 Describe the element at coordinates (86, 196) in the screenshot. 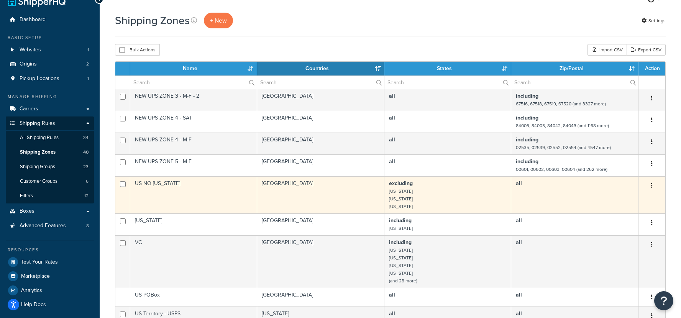

I see `span: 12` at that location.